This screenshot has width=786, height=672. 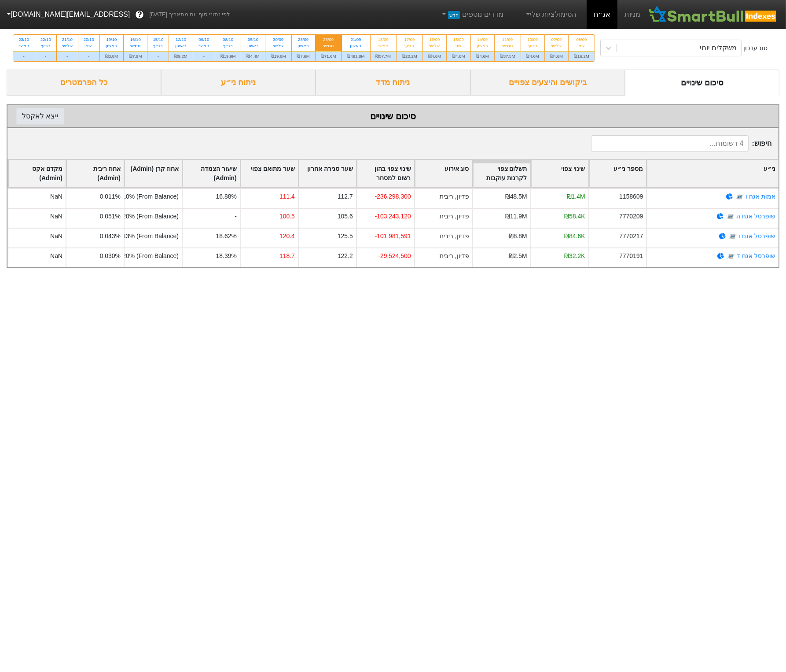 I want to click on img: SmartBull, so click(x=713, y=15).